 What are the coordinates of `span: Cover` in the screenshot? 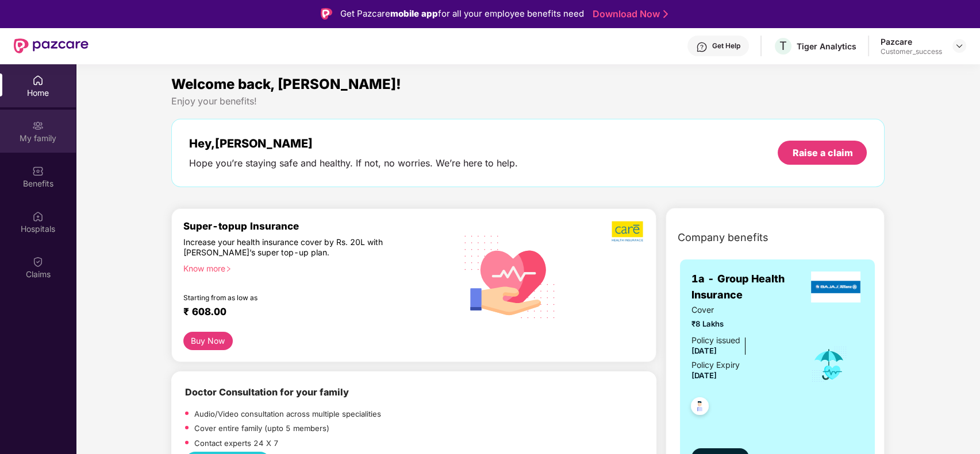 It's located at (742, 310).